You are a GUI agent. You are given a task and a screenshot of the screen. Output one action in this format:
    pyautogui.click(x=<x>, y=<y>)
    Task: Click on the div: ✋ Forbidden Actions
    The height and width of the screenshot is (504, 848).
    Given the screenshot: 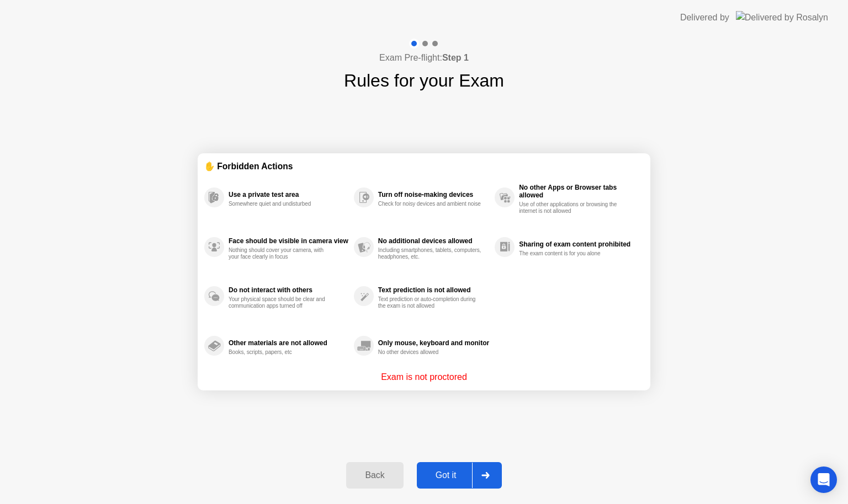 What is the action you would take?
    pyautogui.click(x=424, y=166)
    